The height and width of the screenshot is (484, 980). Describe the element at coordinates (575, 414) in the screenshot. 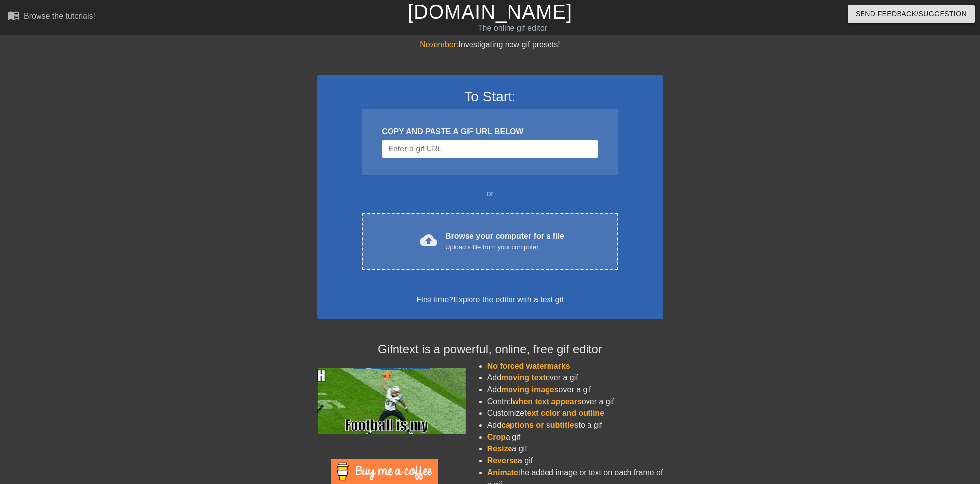

I see `li: Customize` at that location.